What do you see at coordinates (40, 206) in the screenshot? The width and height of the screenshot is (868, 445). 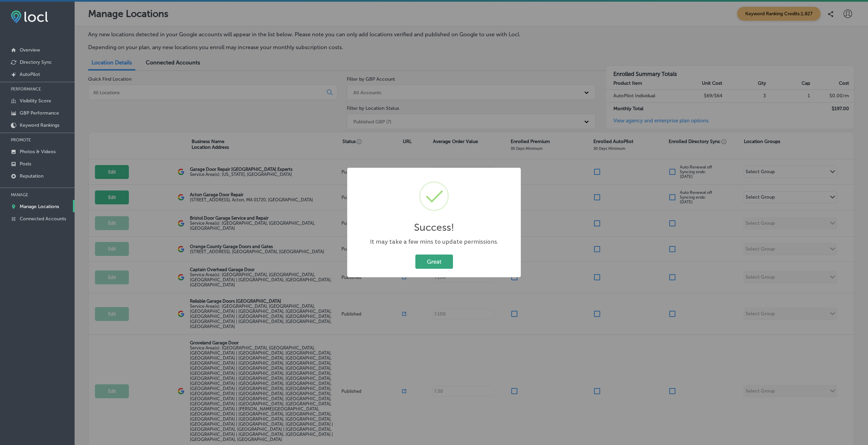 I see `p: Manage Locations` at bounding box center [40, 206].